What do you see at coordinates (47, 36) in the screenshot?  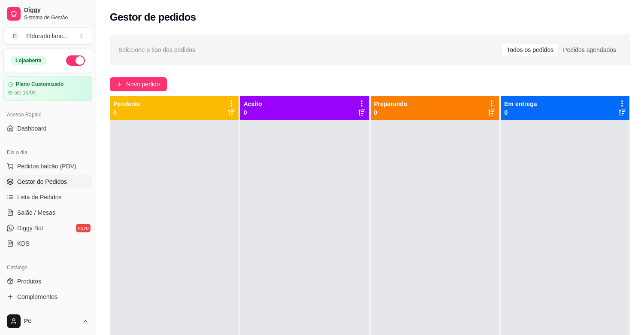 I see `button: Select a team` at bounding box center [47, 36].